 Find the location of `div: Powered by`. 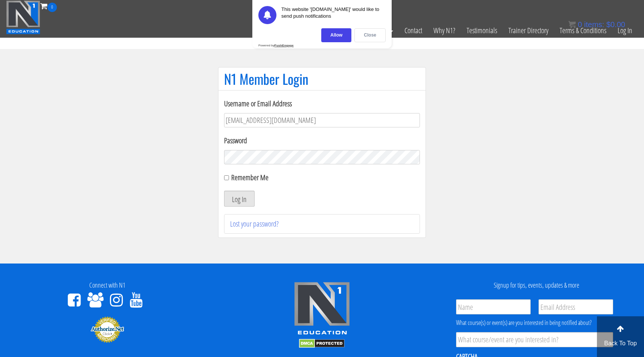

div: Powered by is located at coordinates (276, 45).